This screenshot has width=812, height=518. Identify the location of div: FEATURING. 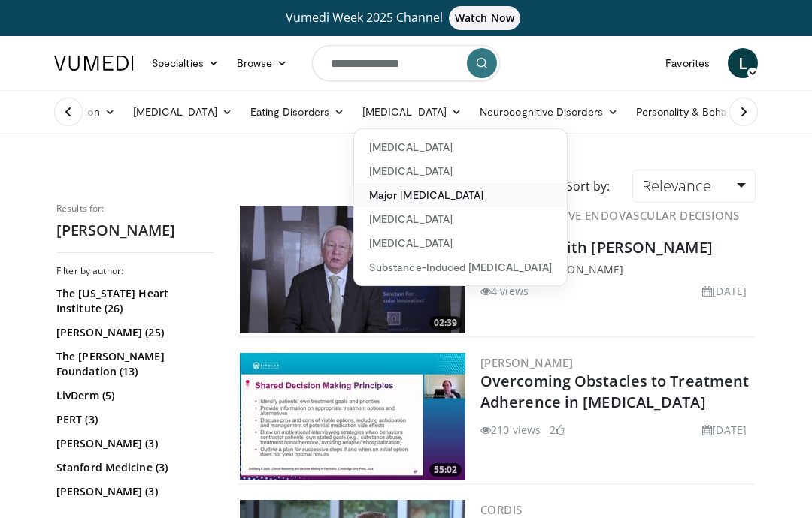
(616, 269).